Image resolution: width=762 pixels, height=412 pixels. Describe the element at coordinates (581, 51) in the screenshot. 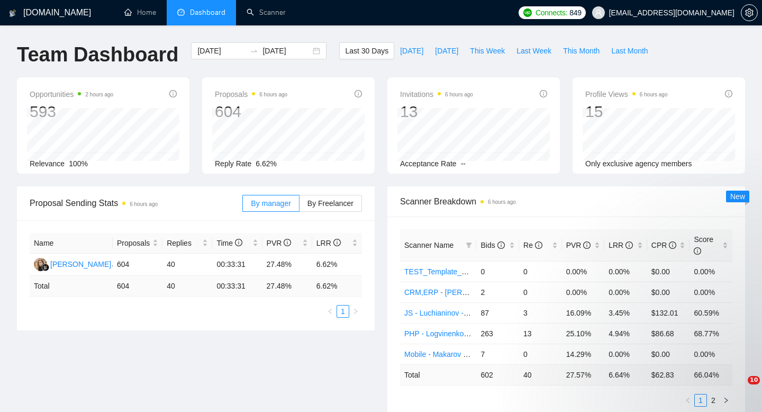

I see `span: This Month` at that location.